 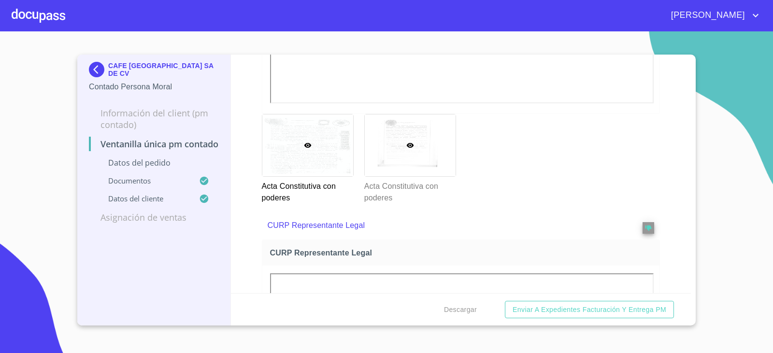 What do you see at coordinates (589, 310) in the screenshot?
I see `button: Enviar a Expedientes Facturación y Entrega PM` at bounding box center [589, 310].